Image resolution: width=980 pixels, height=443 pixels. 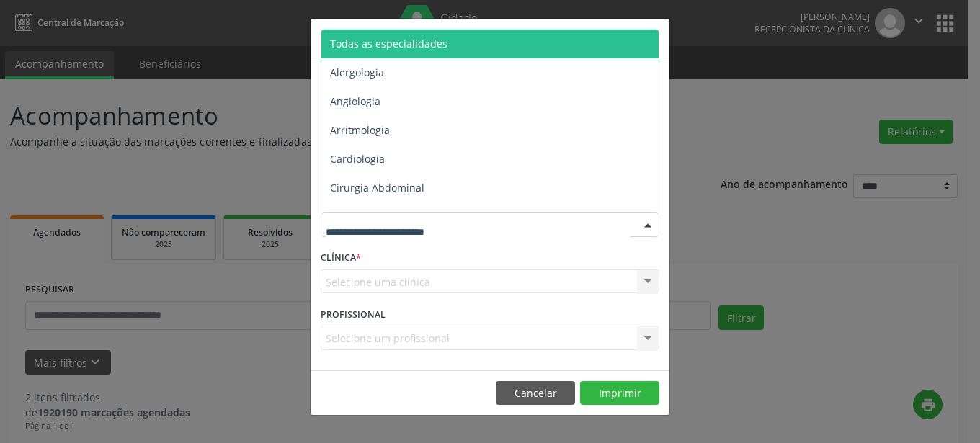 What do you see at coordinates (620, 393) in the screenshot?
I see `button: Imprimir` at bounding box center [620, 393].